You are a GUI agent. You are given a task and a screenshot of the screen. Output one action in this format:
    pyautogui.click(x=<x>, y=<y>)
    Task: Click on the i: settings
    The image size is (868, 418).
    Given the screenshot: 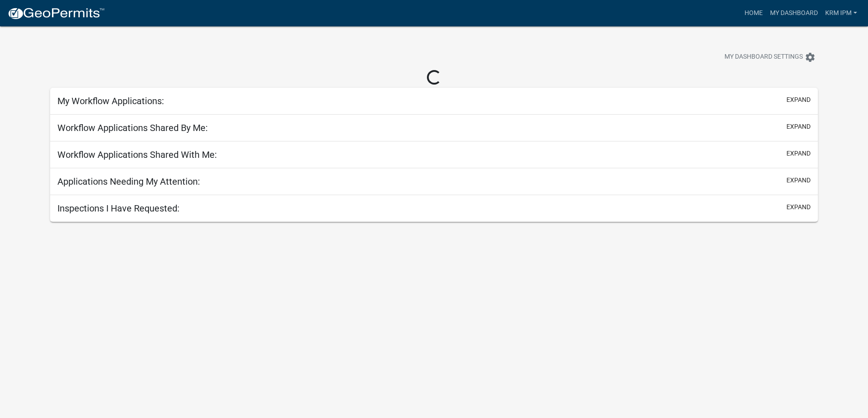 What is the action you would take?
    pyautogui.click(x=810, y=58)
    